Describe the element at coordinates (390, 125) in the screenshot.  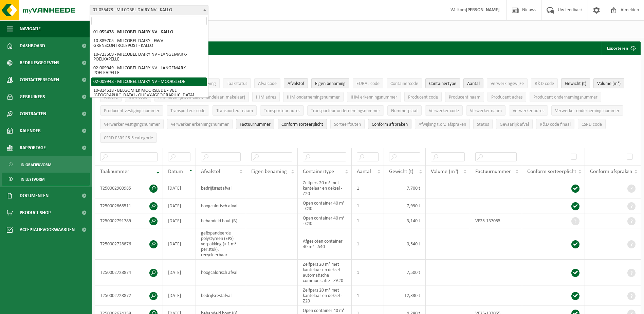
I see `span: Conform afspraken` at that location.